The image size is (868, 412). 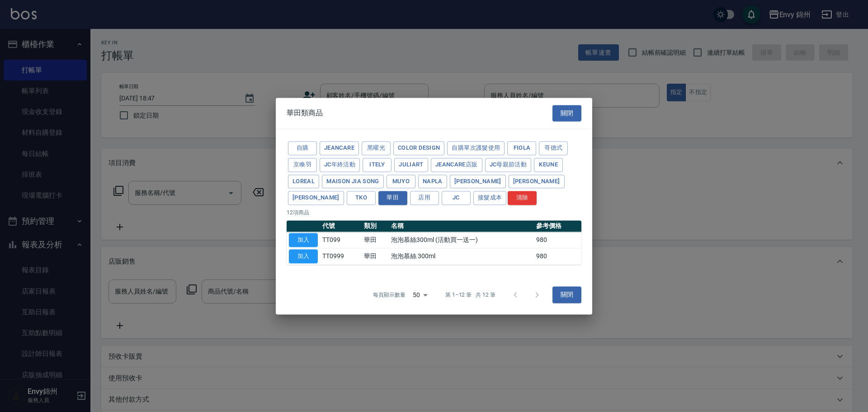 What do you see at coordinates (339, 148) in the screenshot?
I see `button: JeanCare` at bounding box center [339, 148].